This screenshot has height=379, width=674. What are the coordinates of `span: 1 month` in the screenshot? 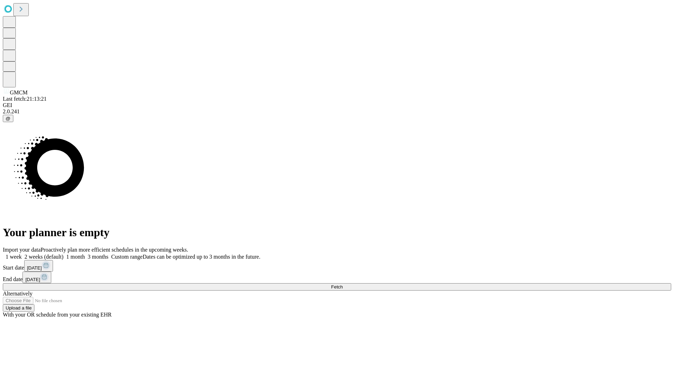 It's located at (76, 257).